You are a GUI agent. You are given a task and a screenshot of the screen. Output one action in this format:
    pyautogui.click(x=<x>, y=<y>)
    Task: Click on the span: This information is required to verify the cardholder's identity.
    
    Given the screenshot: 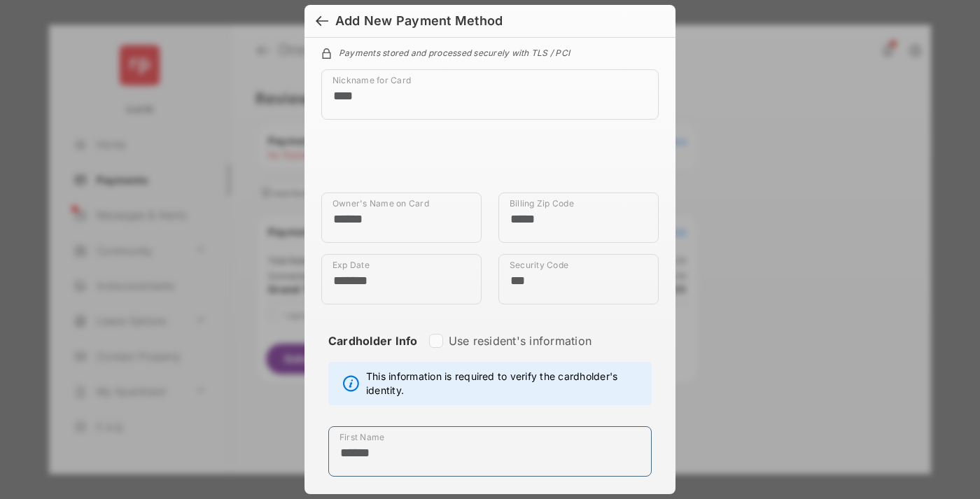 What is the action you would take?
    pyautogui.click(x=505, y=383)
    